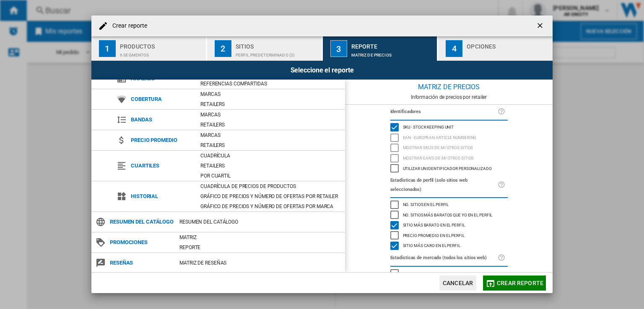 The height and width of the screenshot is (309, 644). What do you see at coordinates (339, 49) in the screenshot?
I see `div: 3` at bounding box center [339, 49].